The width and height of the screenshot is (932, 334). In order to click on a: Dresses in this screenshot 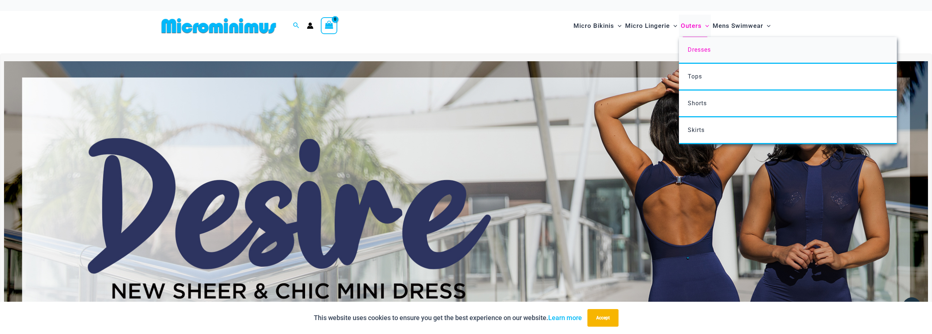, I will do `click(788, 50)`.